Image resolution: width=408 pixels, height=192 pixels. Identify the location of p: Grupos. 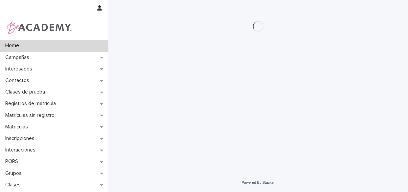
(15, 173).